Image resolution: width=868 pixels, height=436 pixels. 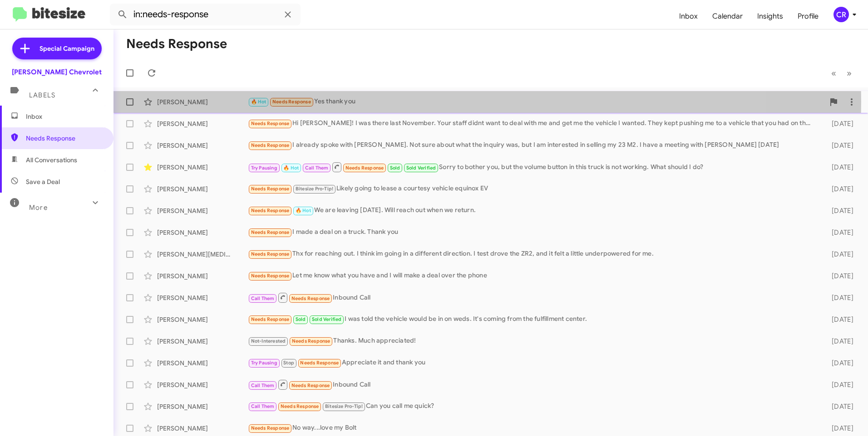 I want to click on h1: Needs Response, so click(x=177, y=44).